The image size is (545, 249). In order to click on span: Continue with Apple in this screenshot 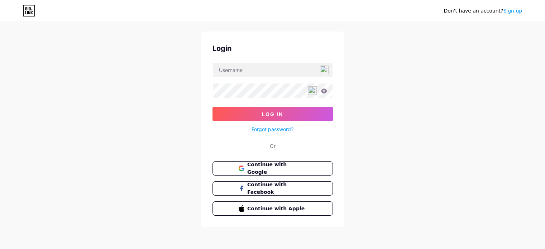, I will do `click(276, 208)`.